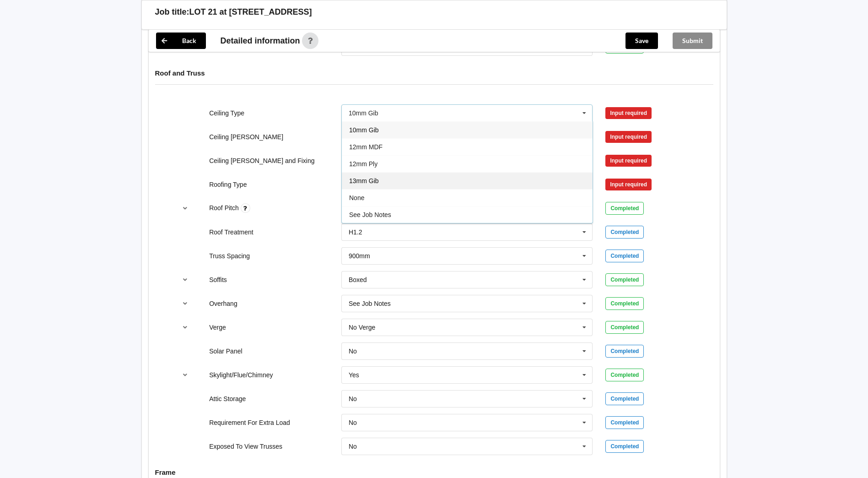 This screenshot has height=478, width=868. What do you see at coordinates (229, 256) in the screenshot?
I see `label: Truss Spacing` at bounding box center [229, 256].